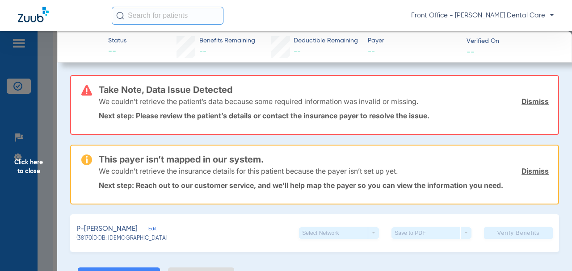 Image resolution: width=572 pixels, height=271 pixels. I want to click on img: Zuub Logo, so click(33, 14).